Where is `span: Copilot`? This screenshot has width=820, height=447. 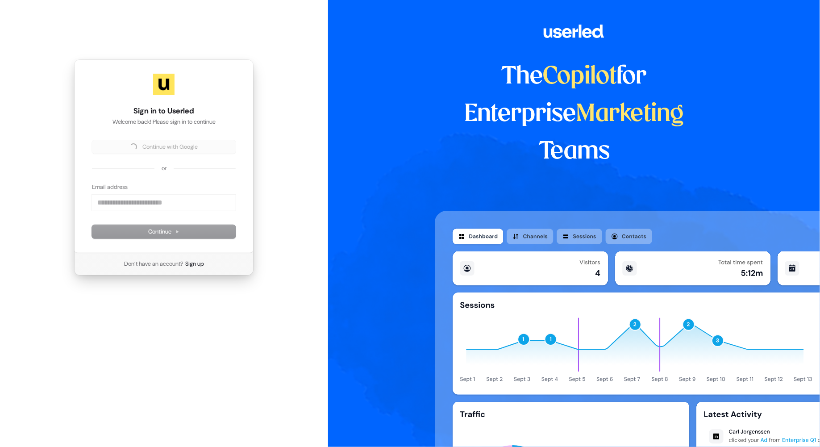
span: Copilot is located at coordinates (579, 77).